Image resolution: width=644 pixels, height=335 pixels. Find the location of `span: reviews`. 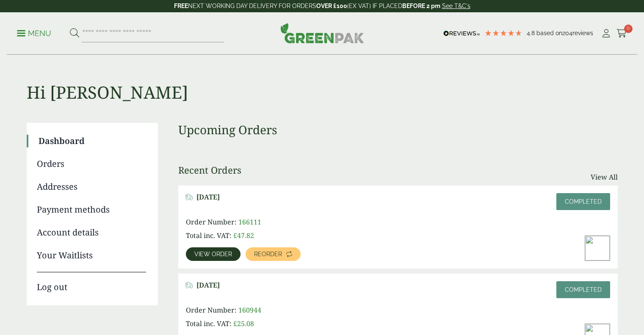

span: reviews is located at coordinates (583, 33).